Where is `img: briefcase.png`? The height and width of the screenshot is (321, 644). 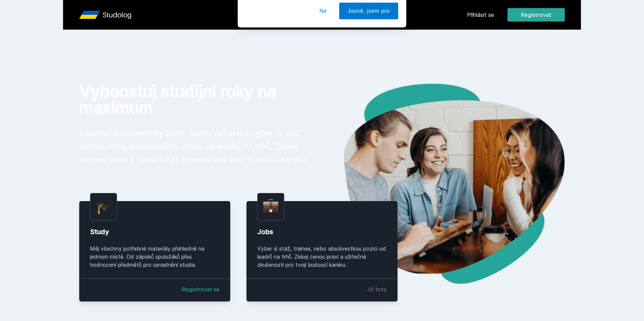
img: briefcase.png is located at coordinates (270, 206).